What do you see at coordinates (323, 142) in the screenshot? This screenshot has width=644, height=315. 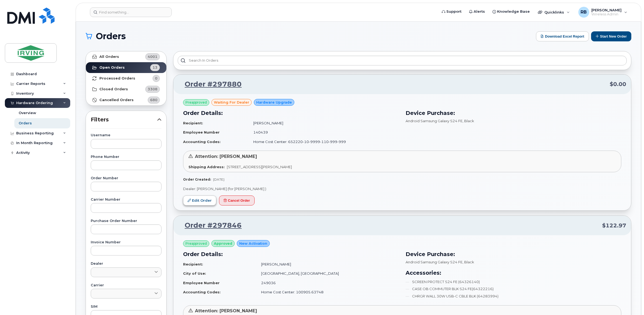 I see `td: Home Cost Center: 652220-10-9999-110-999-999` at bounding box center [323, 142].